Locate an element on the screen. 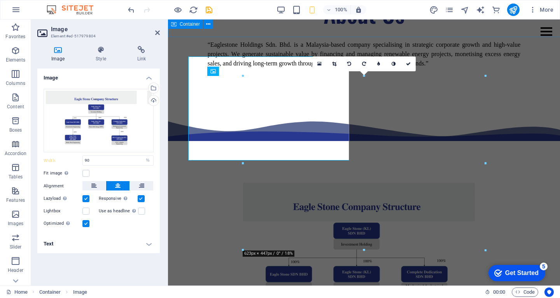 The height and width of the screenshot is (298, 560). nav: breadcrumb is located at coordinates (63, 292).